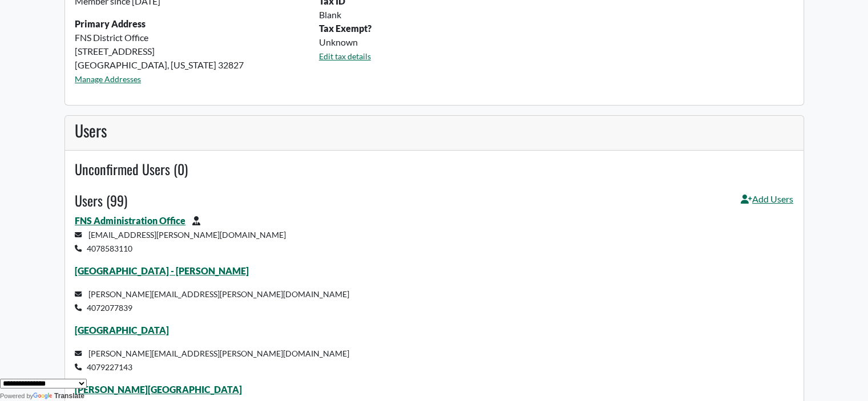 The height and width of the screenshot is (401, 868). What do you see at coordinates (130, 220) in the screenshot?
I see `a: FNS Administration Office` at bounding box center [130, 220].